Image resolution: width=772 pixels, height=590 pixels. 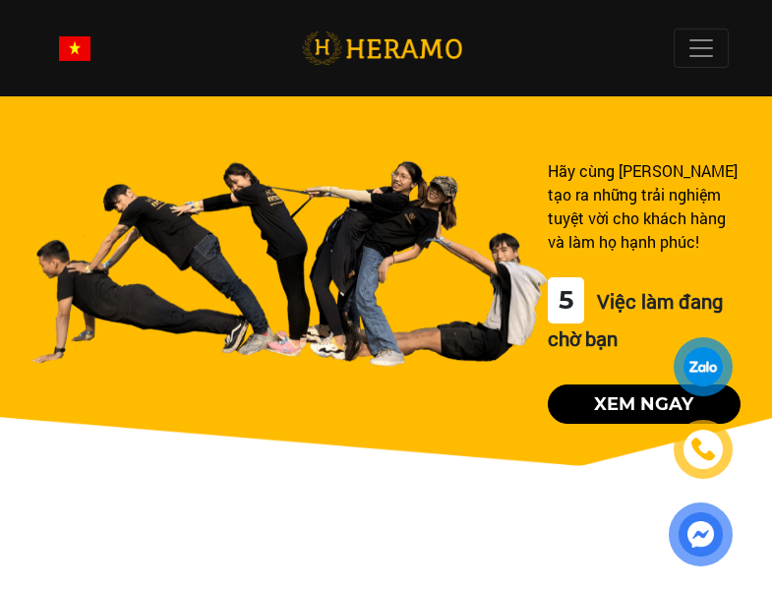 What do you see at coordinates (566, 300) in the screenshot?
I see `div: 5` at bounding box center [566, 300].